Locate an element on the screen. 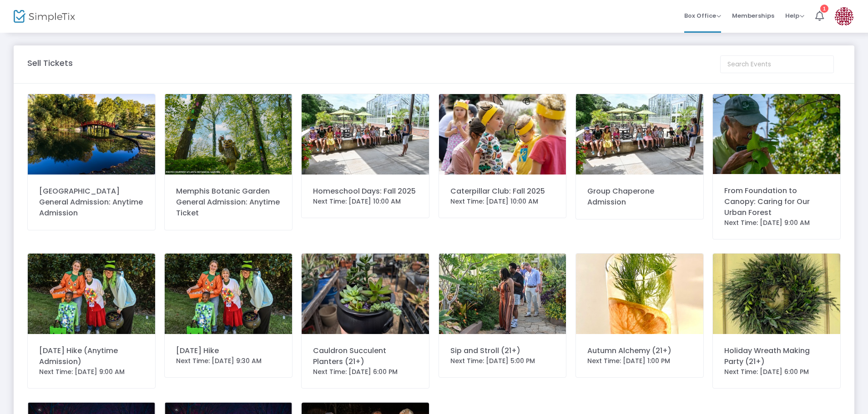 The height and width of the screenshot is (414, 868). img: 638791207153523448DSC00677SR-simpletix.png is located at coordinates (228, 134).